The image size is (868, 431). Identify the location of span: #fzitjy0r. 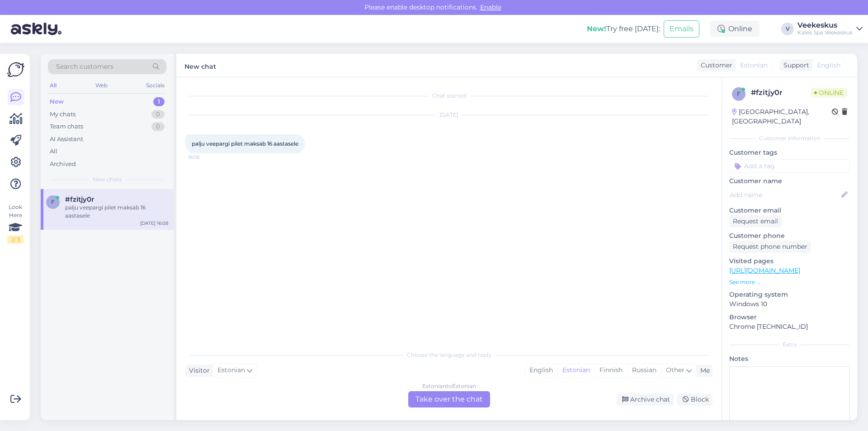
(80, 199).